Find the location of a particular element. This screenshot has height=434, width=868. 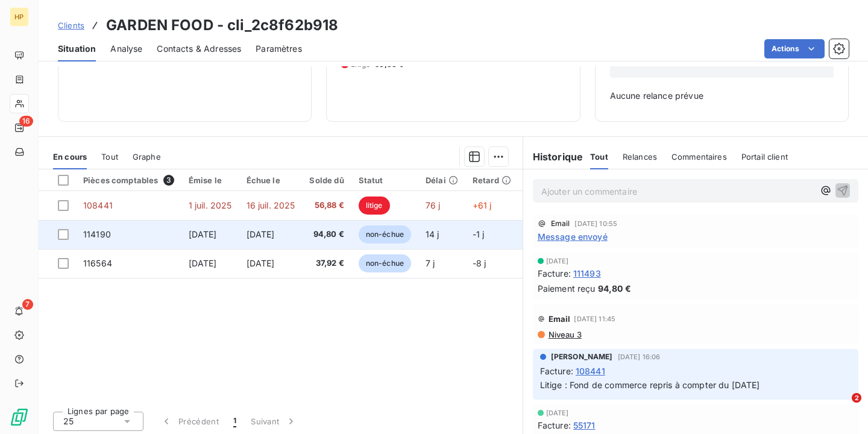

div: Pièces comptables is located at coordinates (129, 180).